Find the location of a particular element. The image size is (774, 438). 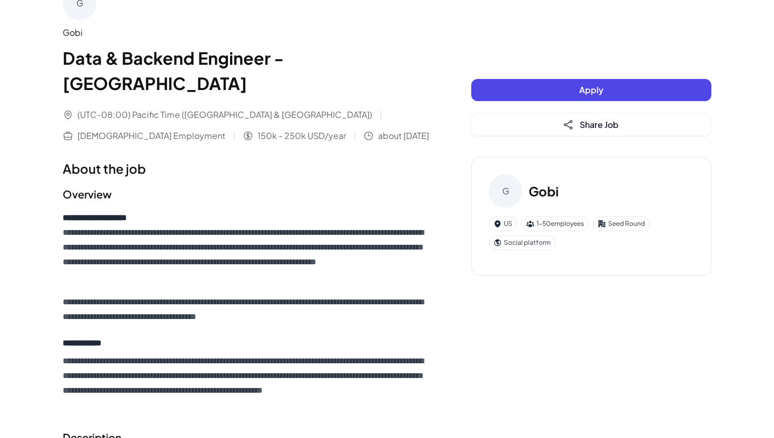

span: 150k - 250k USD/year is located at coordinates (302, 136).